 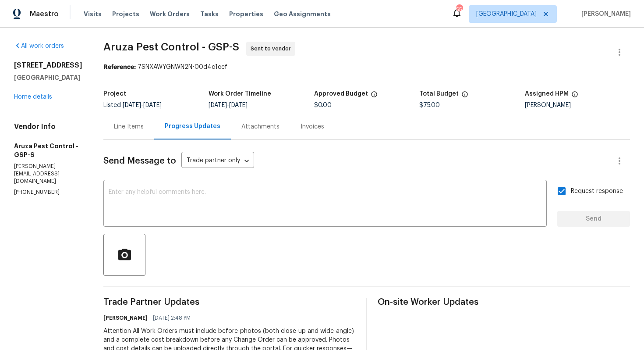 I want to click on span: Sent to vendor, so click(x=273, y=49).